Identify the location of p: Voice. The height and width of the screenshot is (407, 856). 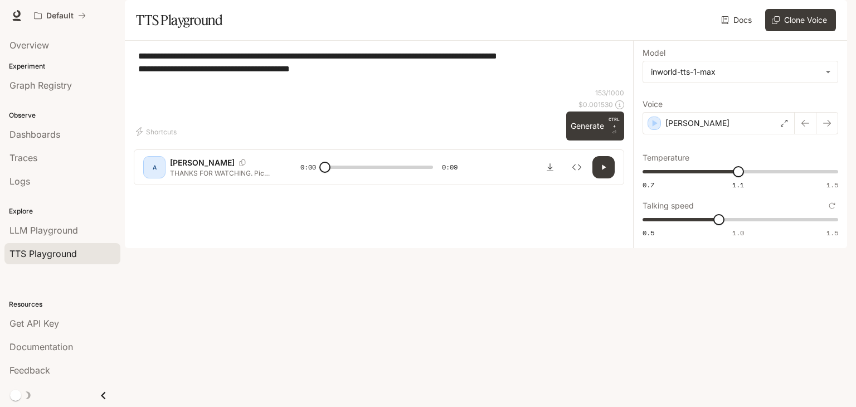
(653, 104).